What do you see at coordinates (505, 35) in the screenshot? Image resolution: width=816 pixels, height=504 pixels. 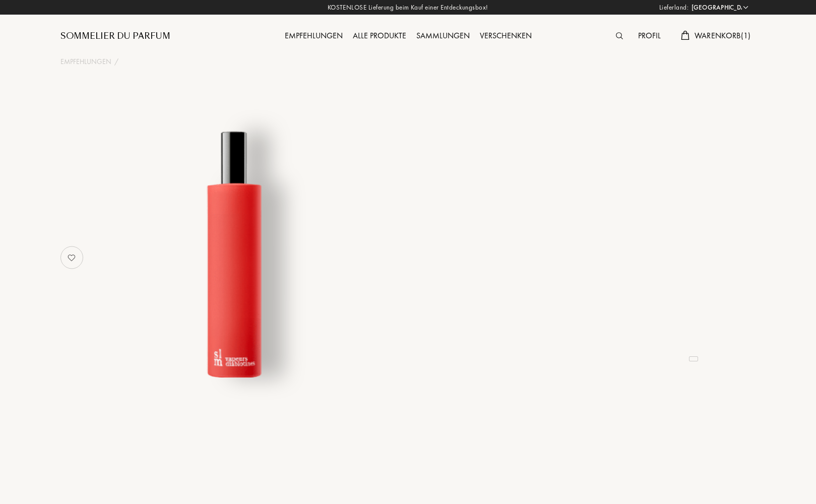 I see `a: Verschenken` at bounding box center [505, 35].